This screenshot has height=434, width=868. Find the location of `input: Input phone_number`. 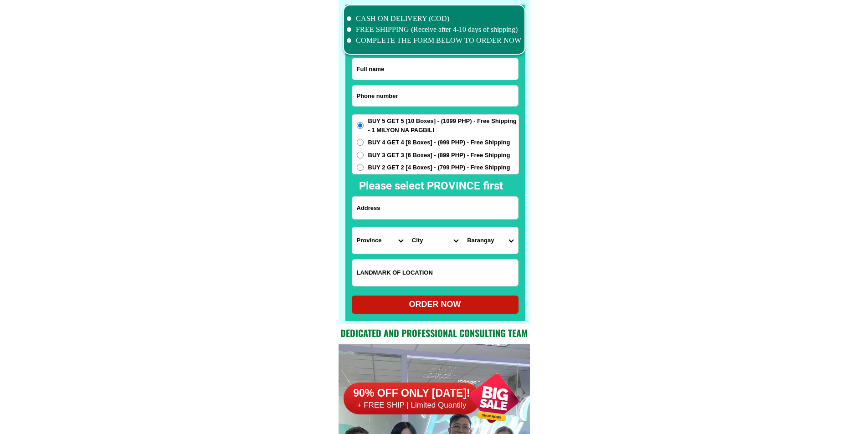

input: Input phone_number is located at coordinates (435, 96).